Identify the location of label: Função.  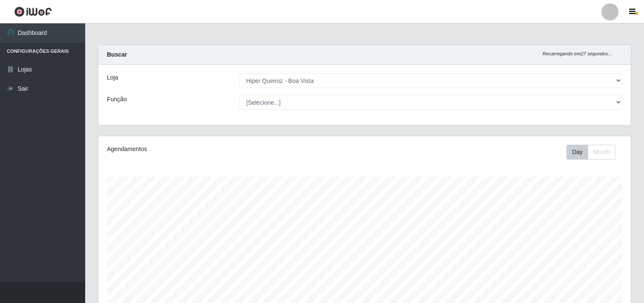
(117, 99).